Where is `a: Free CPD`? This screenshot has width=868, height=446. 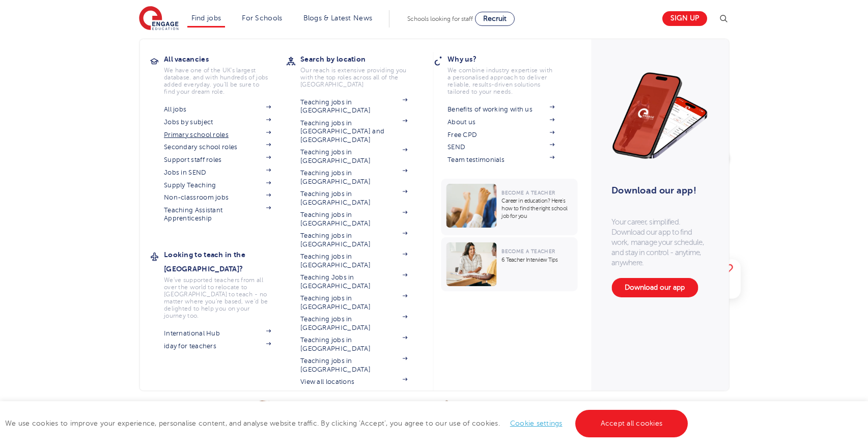
a: Free CPD is located at coordinates (501, 135).